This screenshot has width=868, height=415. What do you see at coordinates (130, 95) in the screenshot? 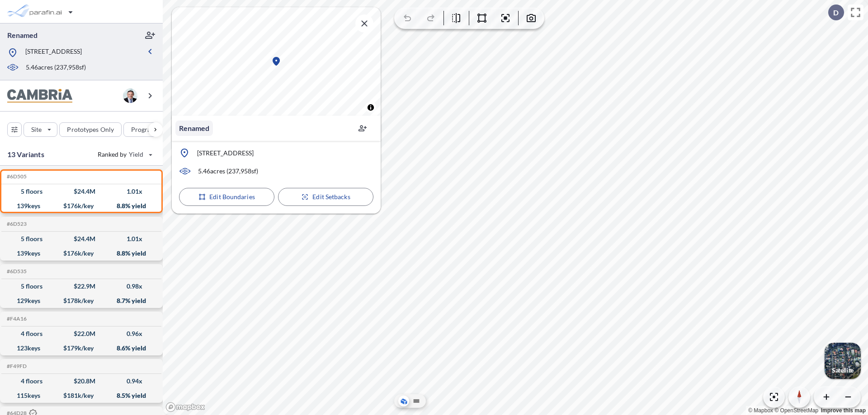
I see `img: user logo` at bounding box center [130, 95].